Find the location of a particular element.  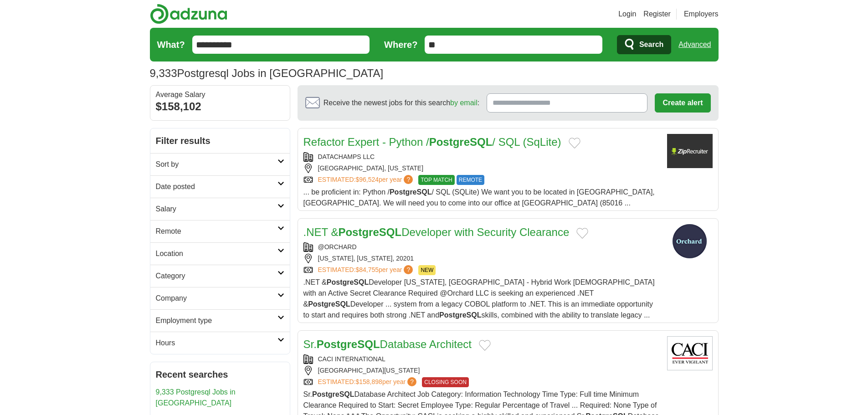

label: Where? is located at coordinates (401, 45).